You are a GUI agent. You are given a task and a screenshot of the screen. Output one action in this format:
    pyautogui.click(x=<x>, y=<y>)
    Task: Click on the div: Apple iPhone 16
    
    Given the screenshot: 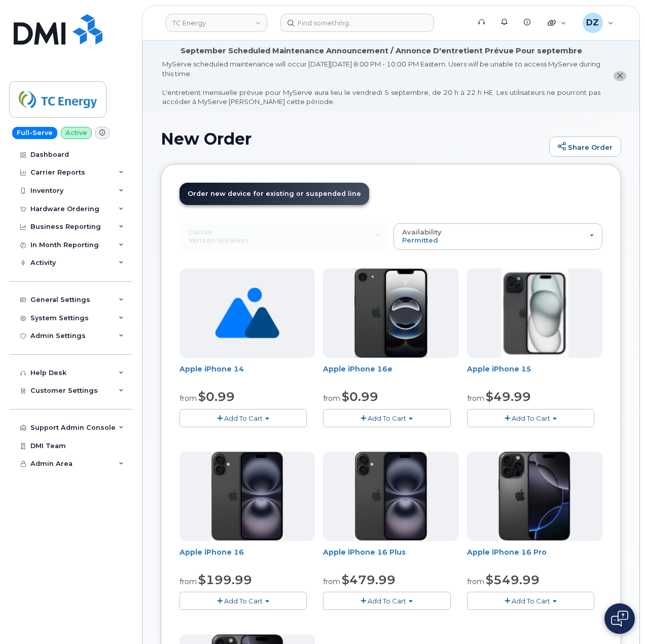 What is the action you would take?
    pyautogui.click(x=247, y=557)
    